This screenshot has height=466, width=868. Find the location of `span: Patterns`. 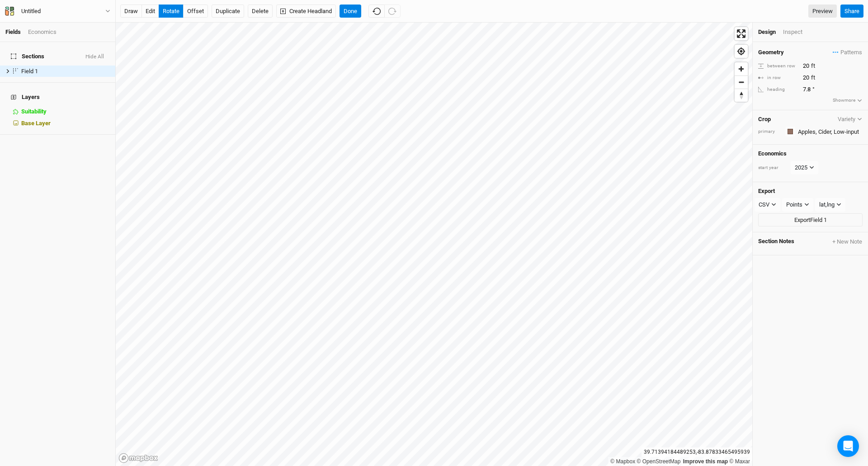

span: Patterns is located at coordinates (847, 52).